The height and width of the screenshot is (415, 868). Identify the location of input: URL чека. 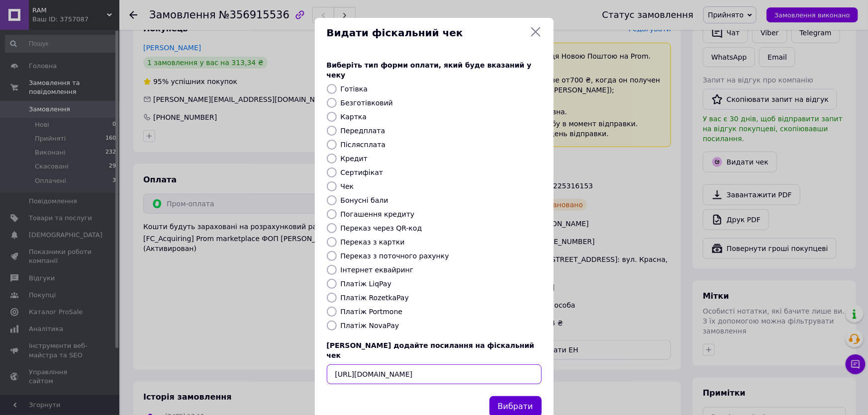
(434, 374).